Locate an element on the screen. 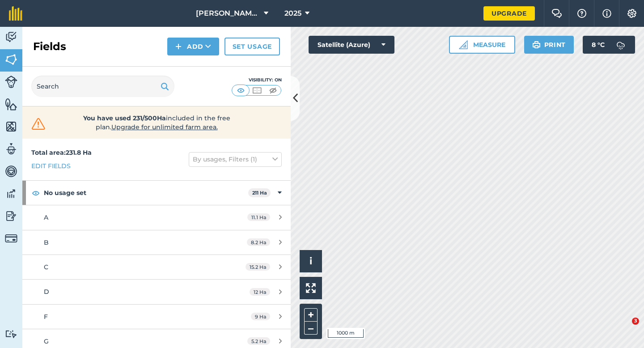  div: Visibility: On is located at coordinates (257, 80).